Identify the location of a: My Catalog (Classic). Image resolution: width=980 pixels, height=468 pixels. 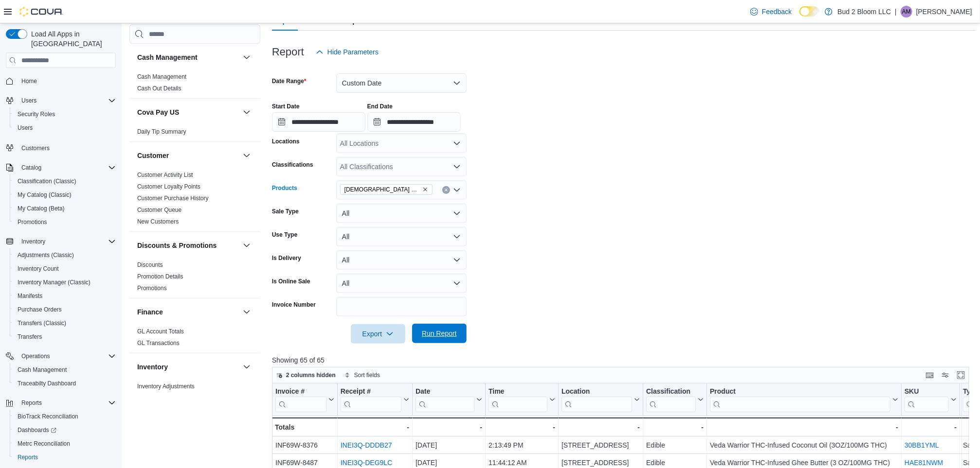
(44, 195).